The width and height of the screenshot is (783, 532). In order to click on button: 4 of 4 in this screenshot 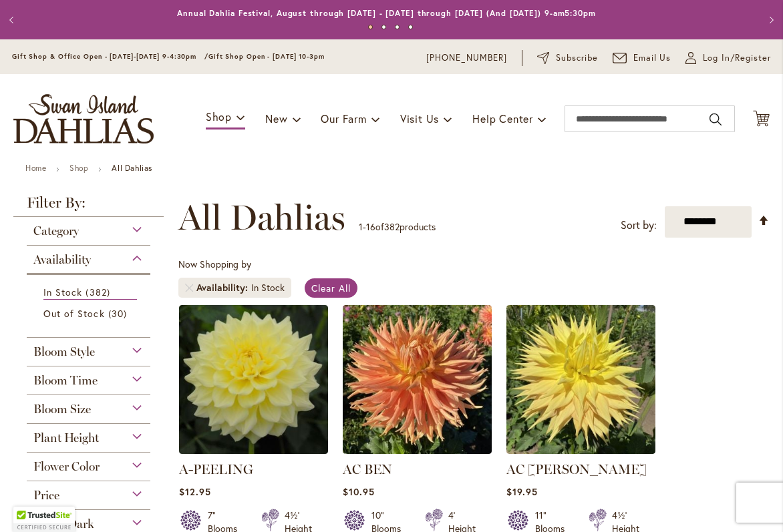, I will do `click(410, 27)`.